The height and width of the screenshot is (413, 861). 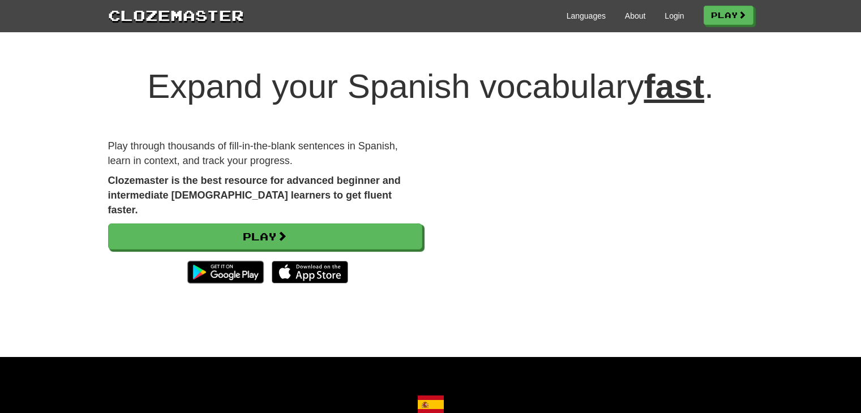 I want to click on p: Play through thousands of fill-in-the-blank sentences in Spanish, learn in context, and track you..., so click(x=265, y=153).